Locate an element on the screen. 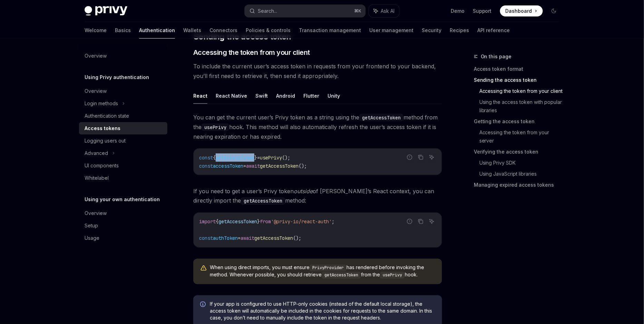 The width and height of the screenshot is (644, 324). span: usePrivy is located at coordinates (271, 158).